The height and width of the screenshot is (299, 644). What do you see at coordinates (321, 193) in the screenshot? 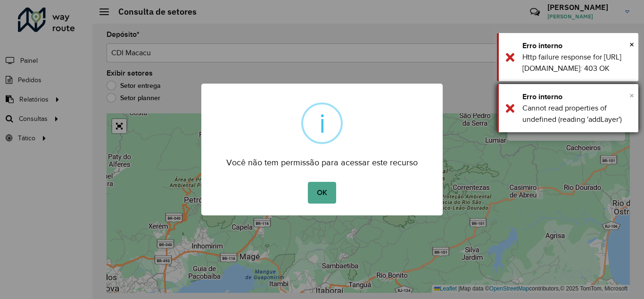
I see `button: OK` at bounding box center [321, 193].